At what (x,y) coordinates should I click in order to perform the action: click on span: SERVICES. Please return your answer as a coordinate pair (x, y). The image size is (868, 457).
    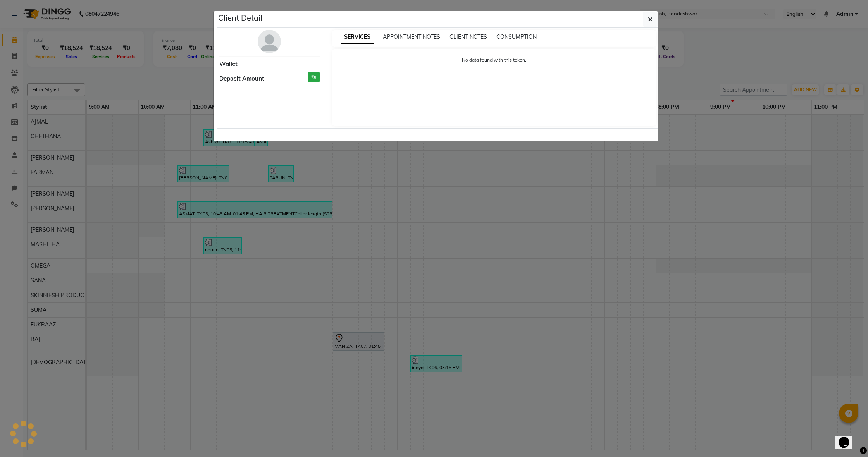
    Looking at the image, I should click on (357, 37).